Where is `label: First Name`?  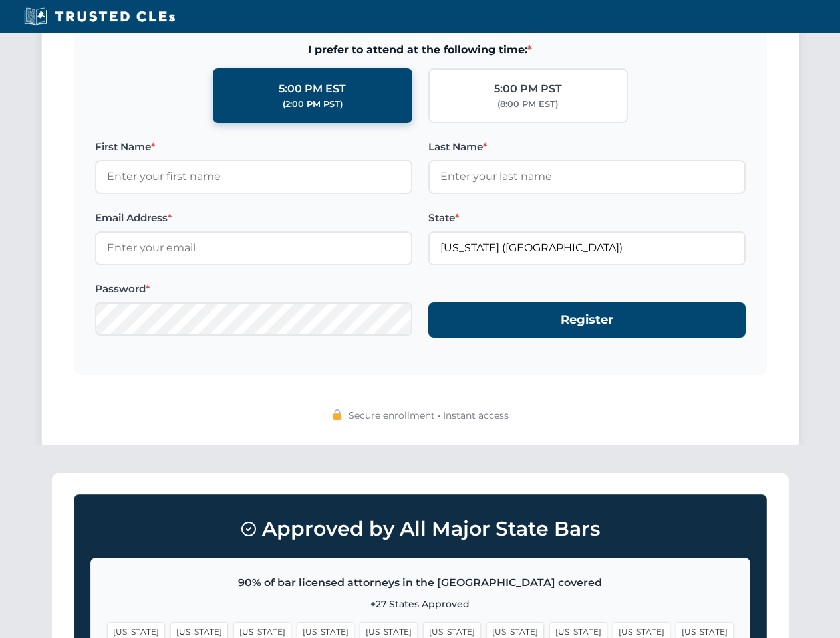
label: First Name is located at coordinates (254, 147).